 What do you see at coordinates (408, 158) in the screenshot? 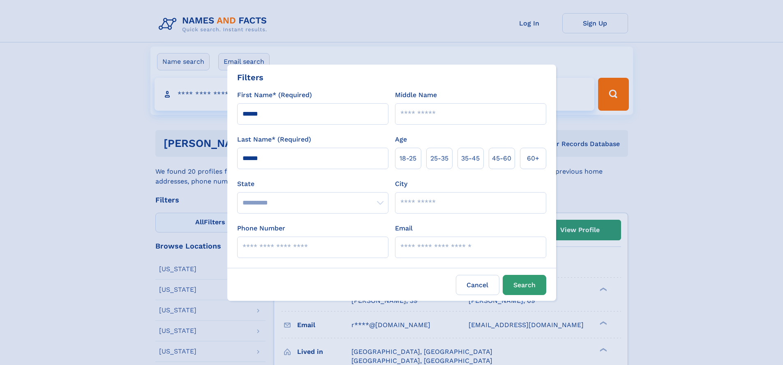
I see `span: 18‑25` at bounding box center [408, 158].